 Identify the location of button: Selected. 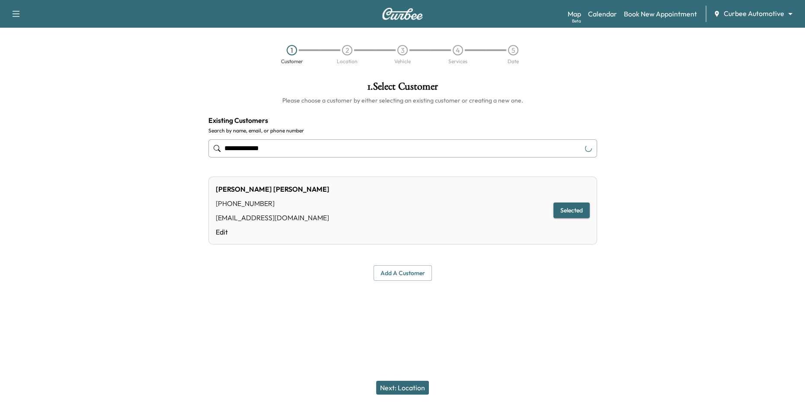
(572, 210).